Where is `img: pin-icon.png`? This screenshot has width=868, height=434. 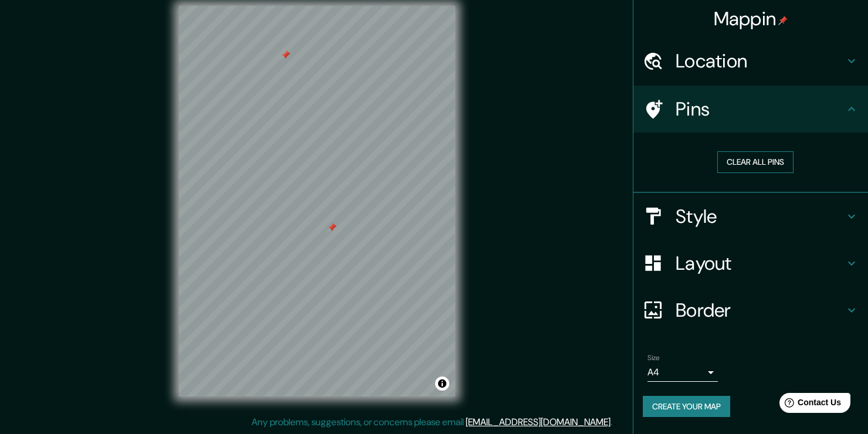 img: pin-icon.png is located at coordinates (783, 21).